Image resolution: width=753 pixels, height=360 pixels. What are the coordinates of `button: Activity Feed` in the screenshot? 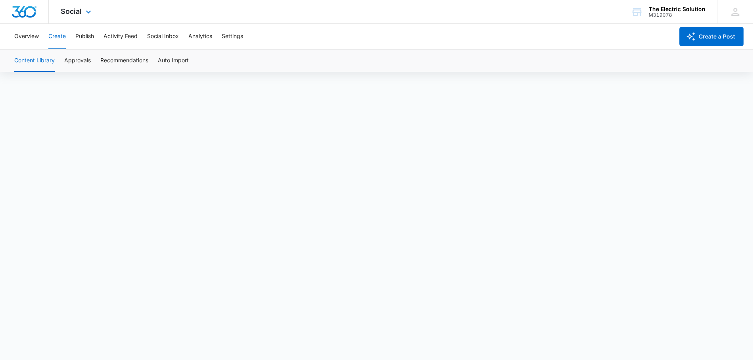 It's located at (121, 36).